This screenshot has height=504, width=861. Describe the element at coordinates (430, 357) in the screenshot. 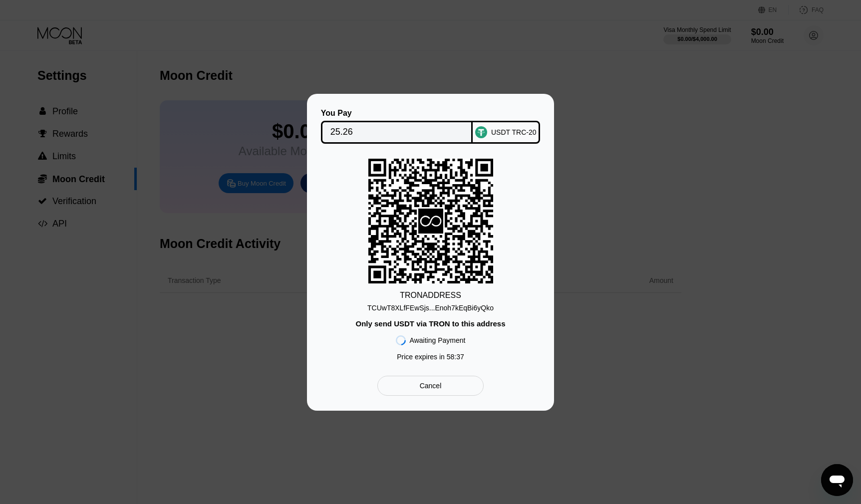

I see `div: Price expires in` at that location.